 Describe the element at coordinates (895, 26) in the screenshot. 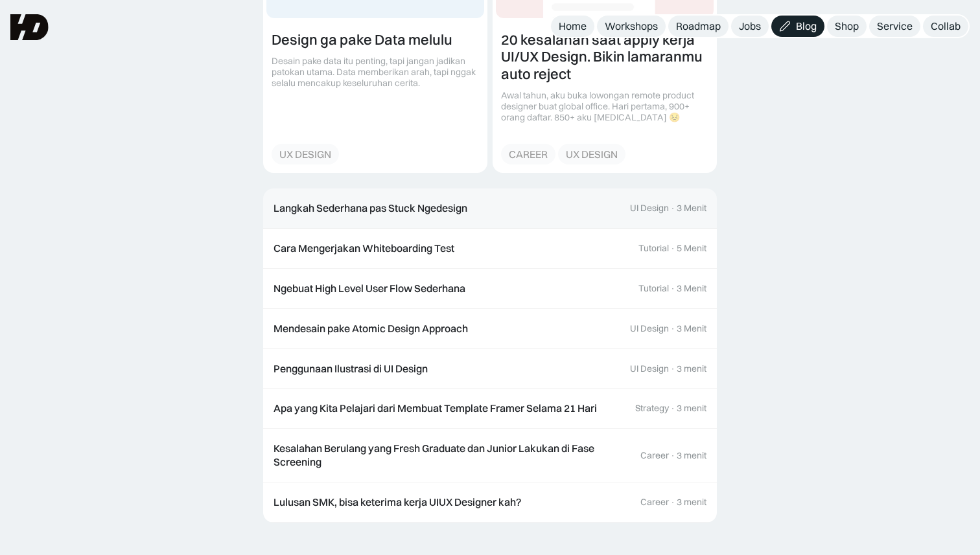

I see `a: Service` at that location.